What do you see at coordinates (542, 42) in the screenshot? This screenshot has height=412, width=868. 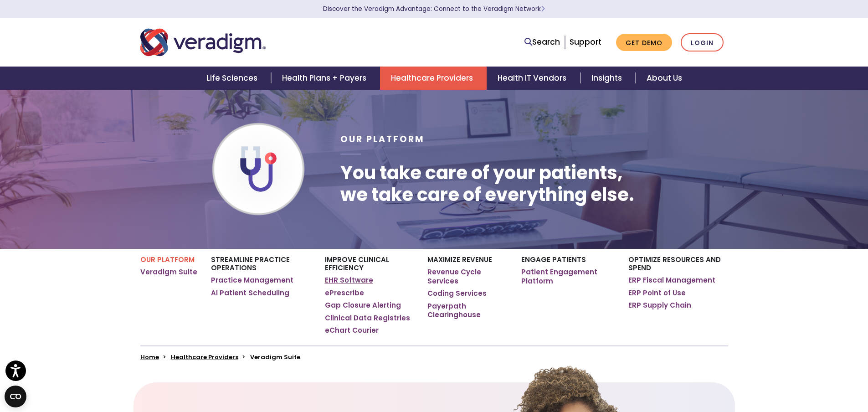 I see `a: Search` at bounding box center [542, 42].